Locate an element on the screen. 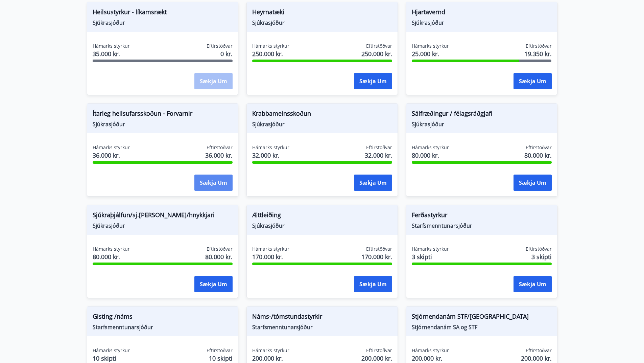  span: Krabbameinsskoðun is located at coordinates (322, 115).